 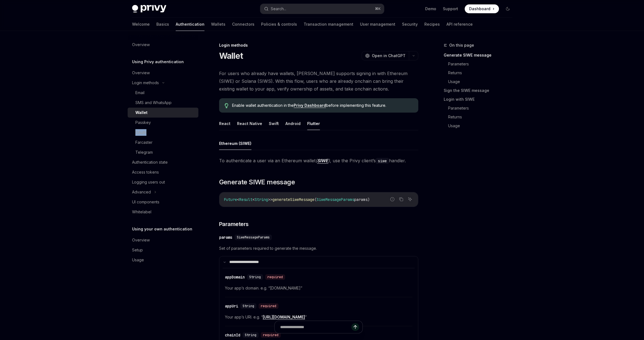 I want to click on div: SMS and WhatsApp, so click(x=153, y=103).